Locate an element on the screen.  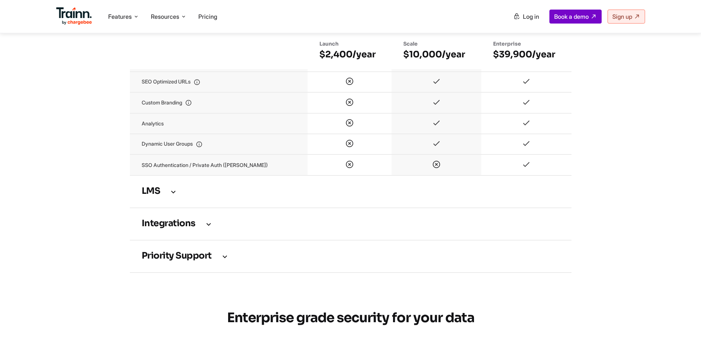
span: Resources is located at coordinates (165, 17).